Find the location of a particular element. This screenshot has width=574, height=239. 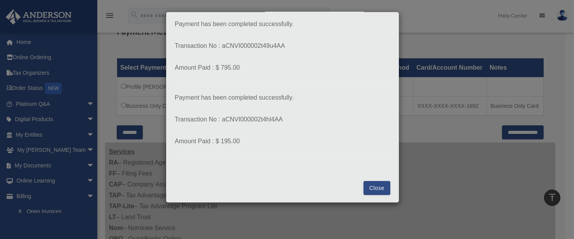

p: Transaction No : aCNVI000002t49u4AA is located at coordinates (283, 46).